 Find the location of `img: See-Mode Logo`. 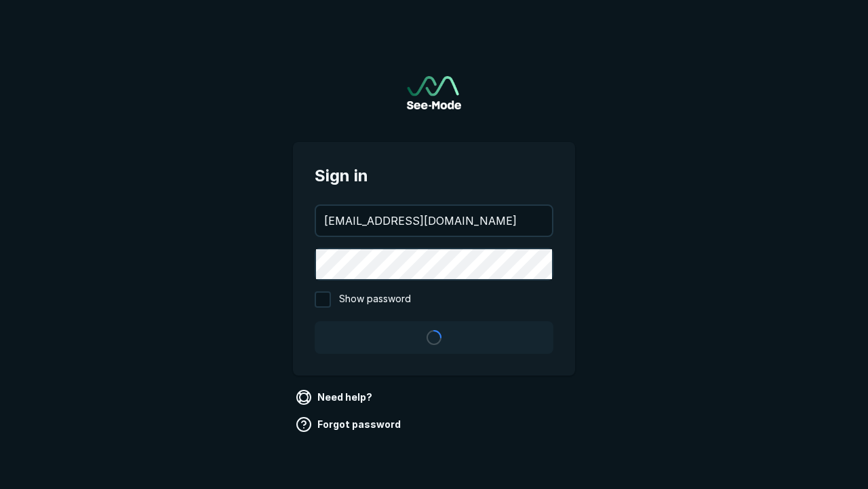

img: See-Mode Logo is located at coordinates (434, 92).